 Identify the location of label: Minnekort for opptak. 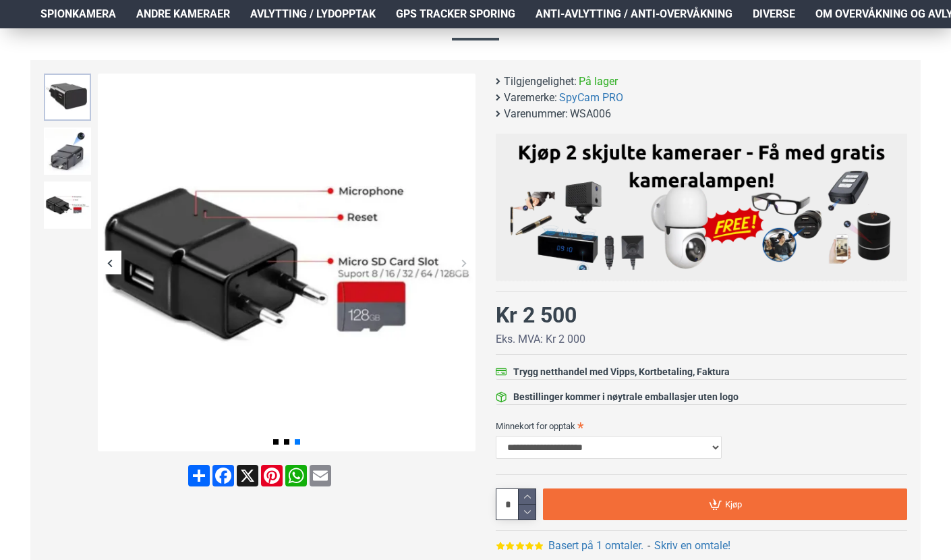
(701, 425).